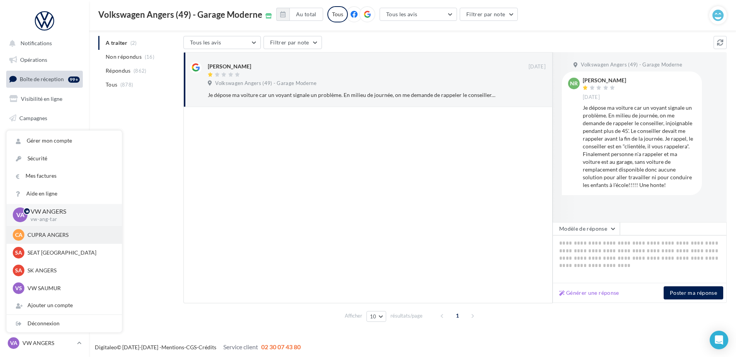 The height and width of the screenshot is (357, 736). What do you see at coordinates (34, 60) in the screenshot?
I see `span: Opérations` at bounding box center [34, 60].